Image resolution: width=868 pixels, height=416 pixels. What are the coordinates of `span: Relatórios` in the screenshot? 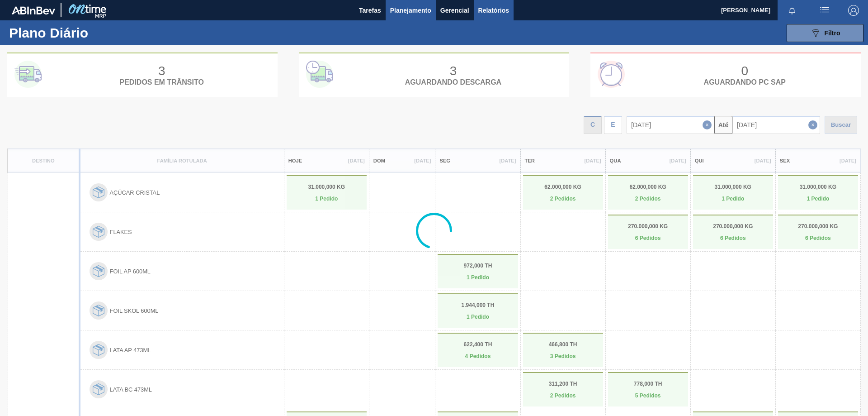 It's located at (493, 10).